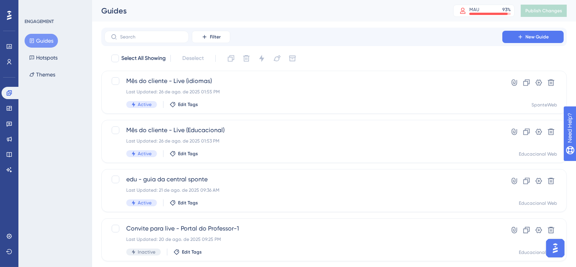 The height and width of the screenshot is (267, 576). I want to click on span: Mês do cliente - Live (Educacional), so click(303, 130).